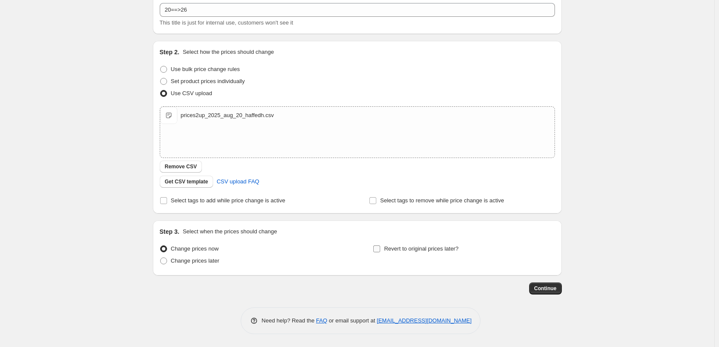  What do you see at coordinates (195, 249) in the screenshot?
I see `span: Change prices now` at bounding box center [195, 249].